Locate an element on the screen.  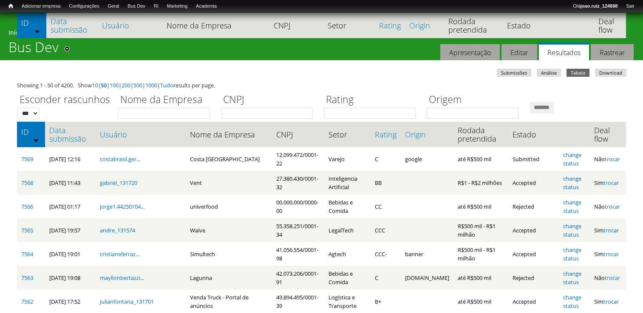
a: Rastrear is located at coordinates (612, 52).